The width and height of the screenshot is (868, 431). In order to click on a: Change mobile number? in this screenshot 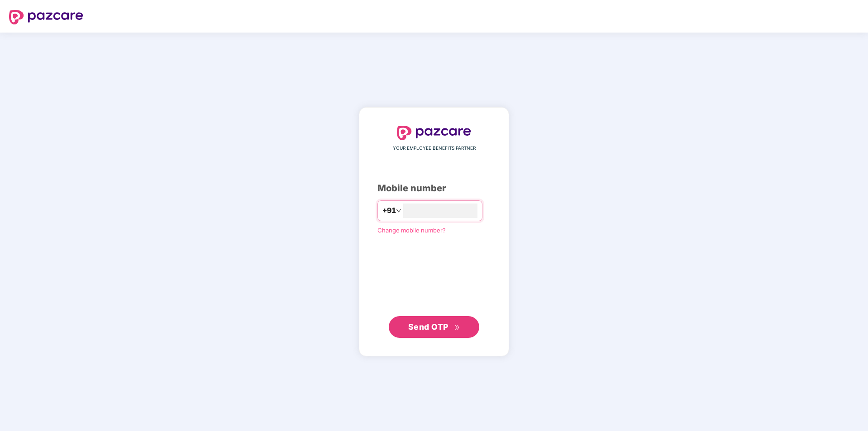, I will do `click(411, 230)`.